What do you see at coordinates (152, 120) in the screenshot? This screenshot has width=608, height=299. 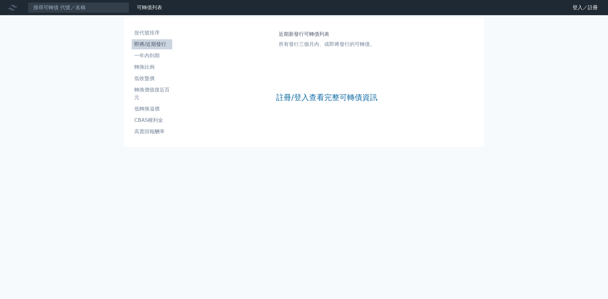 I see `a: CBAS權利金` at bounding box center [152, 120].